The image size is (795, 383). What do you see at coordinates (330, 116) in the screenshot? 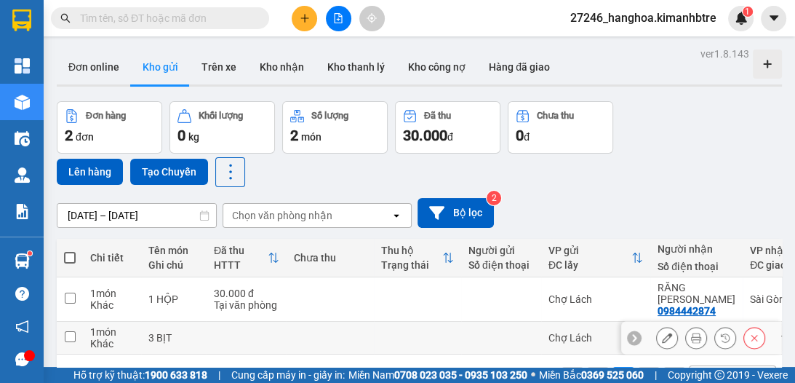
I see `div: Số lượng` at bounding box center [330, 116].